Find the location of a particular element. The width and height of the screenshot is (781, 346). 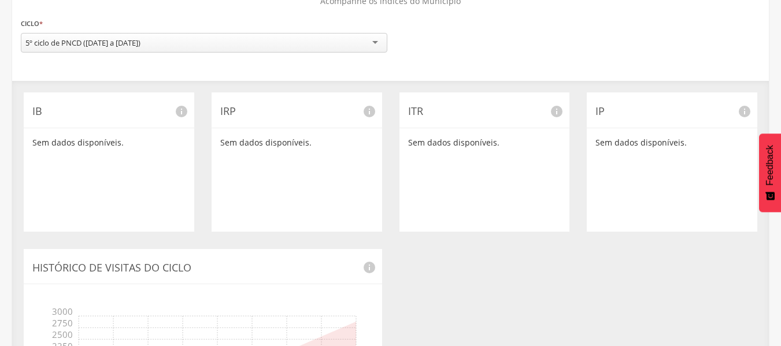

span: 3000 is located at coordinates (64, 308).